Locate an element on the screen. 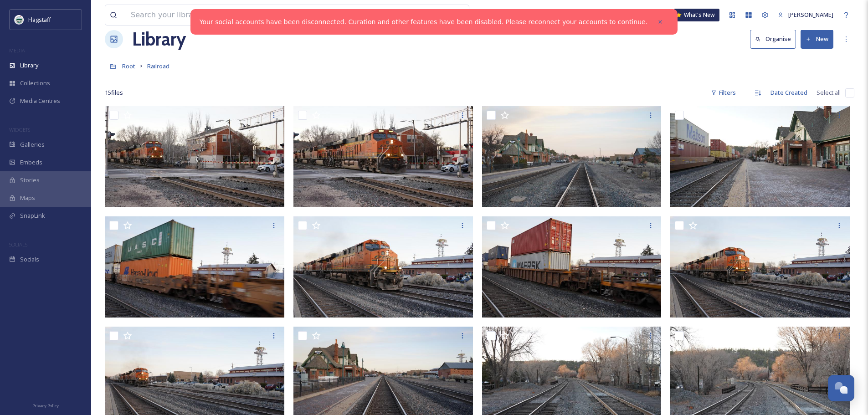  img: DSC01605.JPG is located at coordinates (383, 267).